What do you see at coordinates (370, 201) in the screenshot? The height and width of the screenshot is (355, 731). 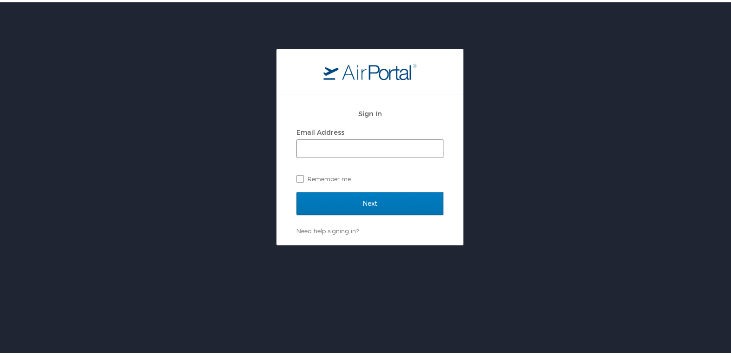 I see `input: Next` at bounding box center [370, 201].